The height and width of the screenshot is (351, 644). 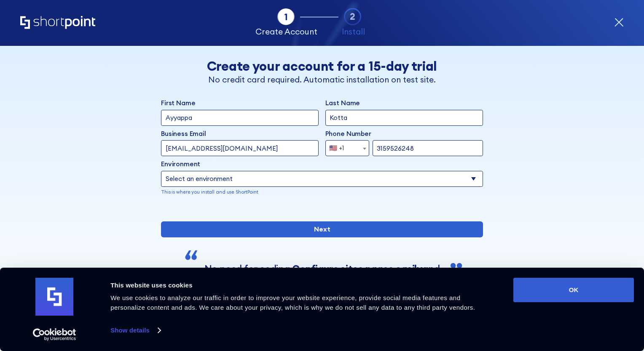 What do you see at coordinates (55, 335) in the screenshot?
I see `a: Usercentrics Cookiebot - opens in a new window` at bounding box center [55, 335].